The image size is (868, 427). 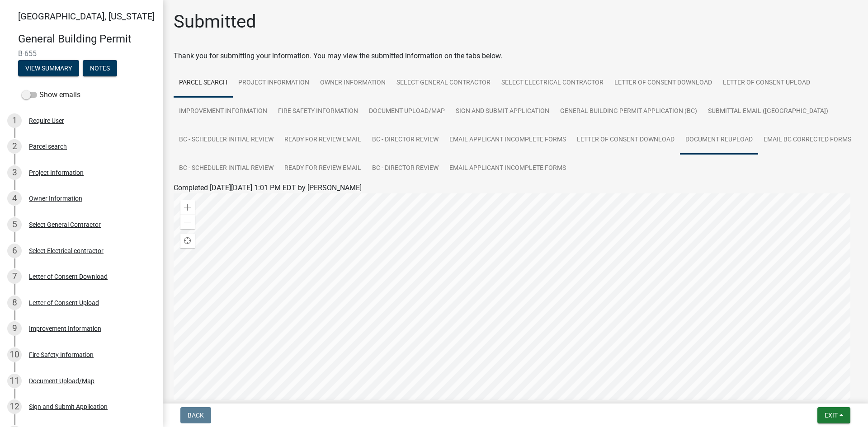 What do you see at coordinates (196, 416) in the screenshot?
I see `button: Back` at bounding box center [196, 416].